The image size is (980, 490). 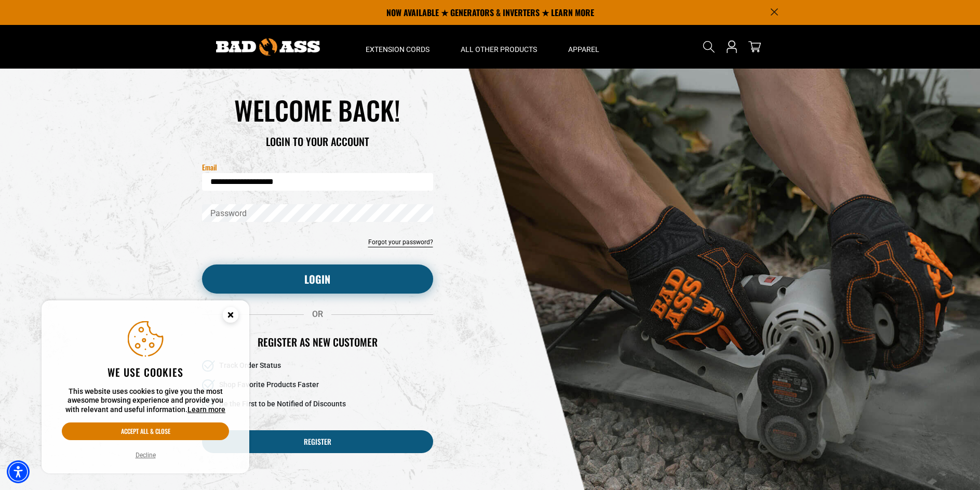 I want to click on h2: Register as new customer, so click(x=317, y=342).